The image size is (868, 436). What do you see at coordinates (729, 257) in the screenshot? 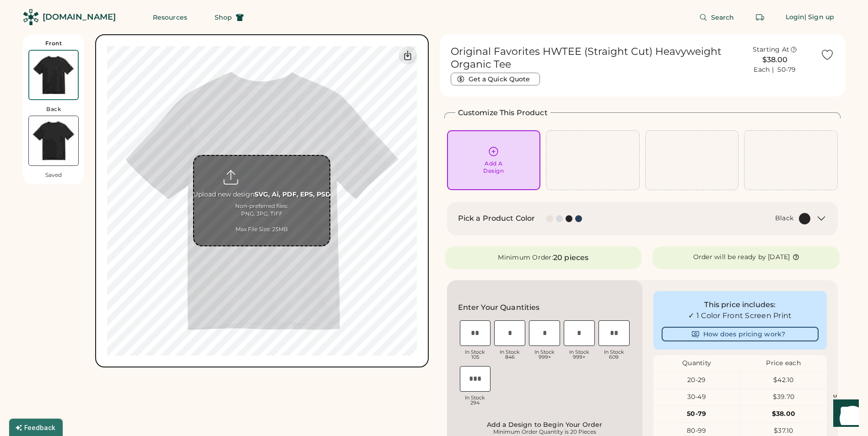
I see `div: Order will be ready by` at bounding box center [729, 257].